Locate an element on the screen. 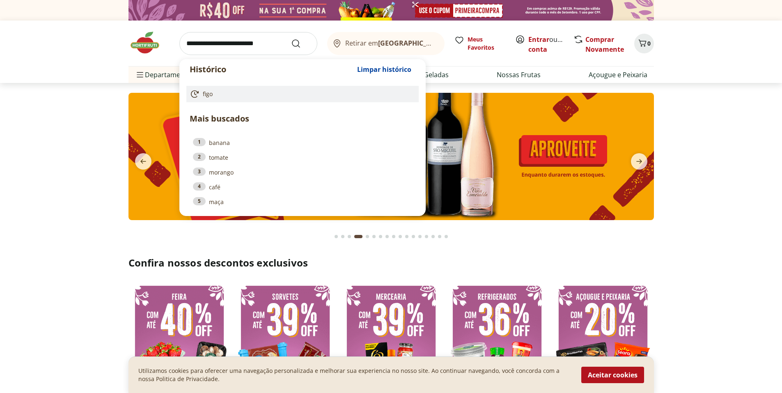 Image resolution: width=782 pixels, height=393 pixels. span: 0 is located at coordinates (649, 43).